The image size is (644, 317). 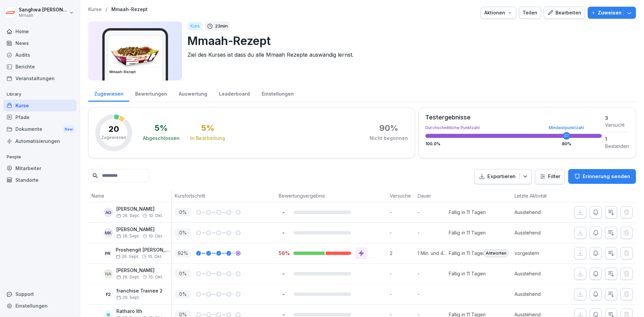 I want to click on a: Auswertung, so click(x=193, y=93).